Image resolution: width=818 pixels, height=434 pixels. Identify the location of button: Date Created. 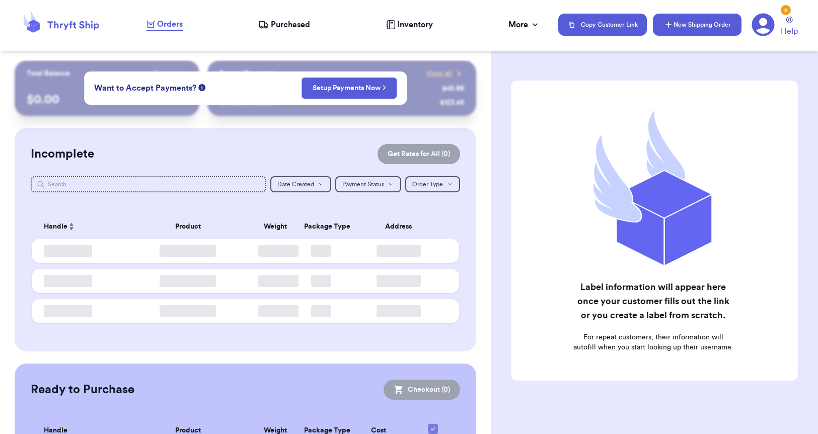
(300, 184).